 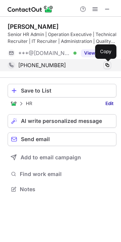 What do you see at coordinates (30, 9) in the screenshot?
I see `img: ContactOut v5.3.10` at bounding box center [30, 9].